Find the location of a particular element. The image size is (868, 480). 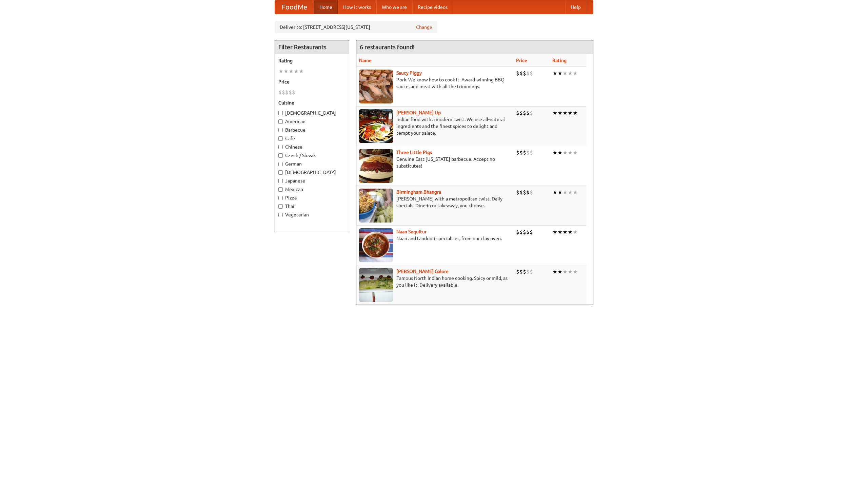

a: Price is located at coordinates (521, 61).